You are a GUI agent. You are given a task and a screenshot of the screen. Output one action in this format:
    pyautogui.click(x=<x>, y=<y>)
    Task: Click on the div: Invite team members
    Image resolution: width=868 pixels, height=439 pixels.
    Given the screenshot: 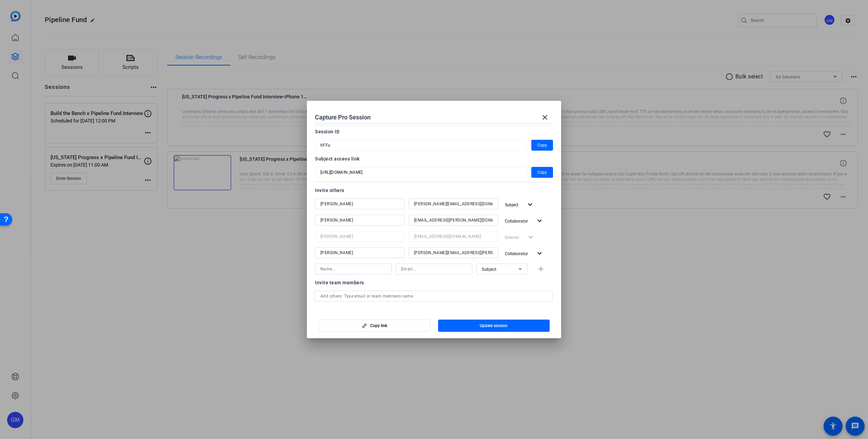 What is the action you would take?
    pyautogui.click(x=434, y=282)
    